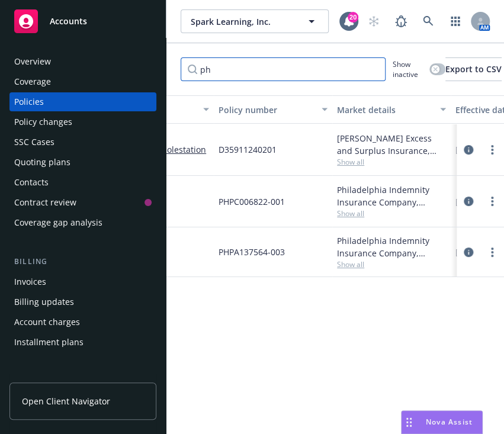 The height and width of the screenshot is (434, 504). What do you see at coordinates (83, 282) in the screenshot?
I see `a: Invoices` at bounding box center [83, 282].